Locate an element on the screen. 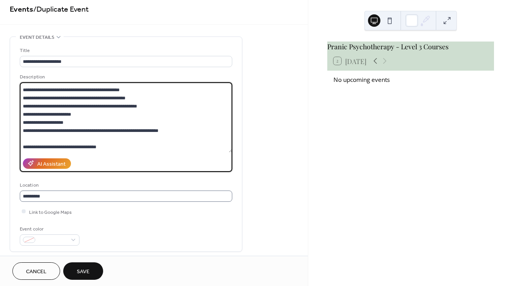 The height and width of the screenshot is (286, 513). div: Title is located at coordinates (125, 50).